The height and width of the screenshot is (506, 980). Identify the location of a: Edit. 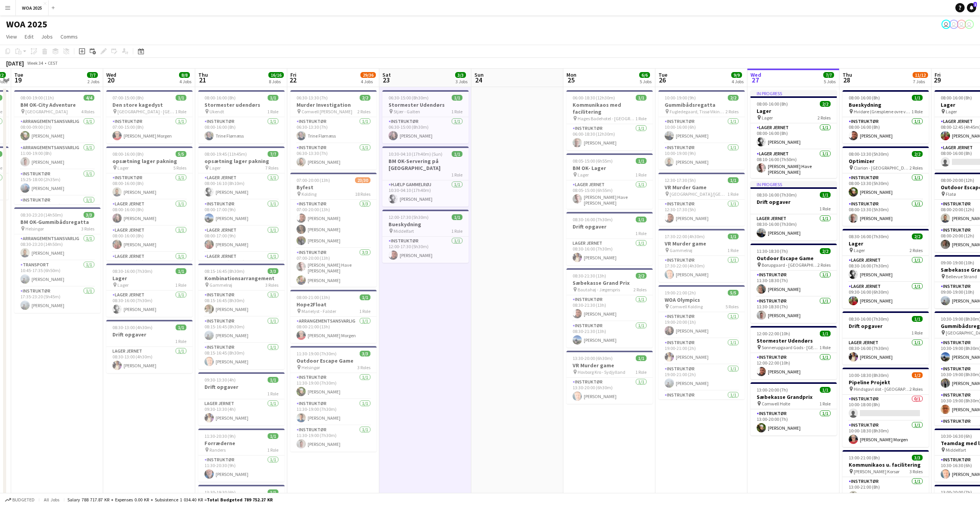
(29, 36).